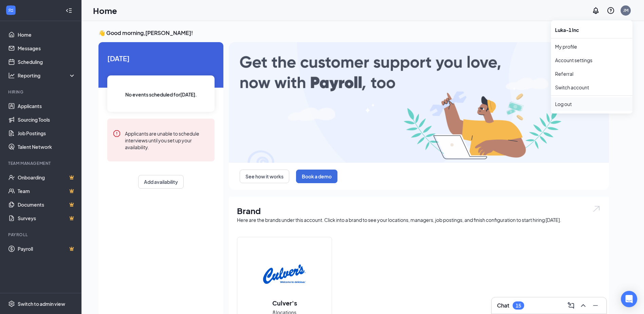 The width and height of the screenshot is (644, 314). I want to click on div: Reporting, so click(47, 75).